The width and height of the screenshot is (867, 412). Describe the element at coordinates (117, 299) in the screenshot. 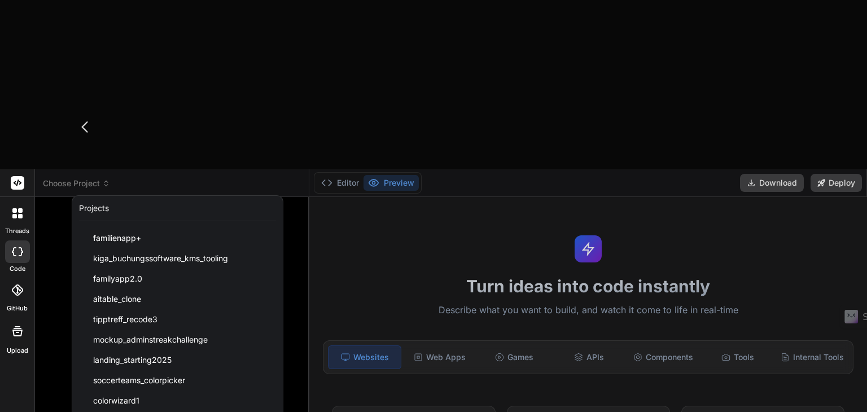

I see `span: aitable_clone` at that location.